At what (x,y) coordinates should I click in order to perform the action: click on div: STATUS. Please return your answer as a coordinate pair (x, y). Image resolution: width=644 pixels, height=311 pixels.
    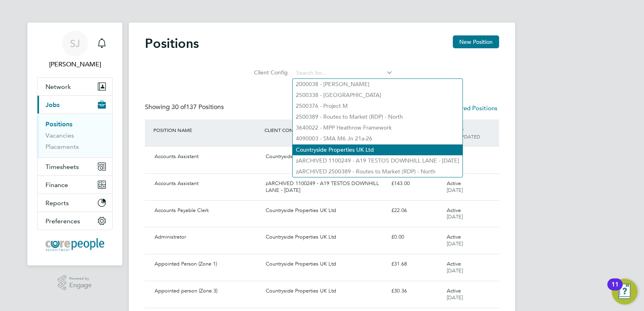
    Looking at the image, I should click on (471, 133).